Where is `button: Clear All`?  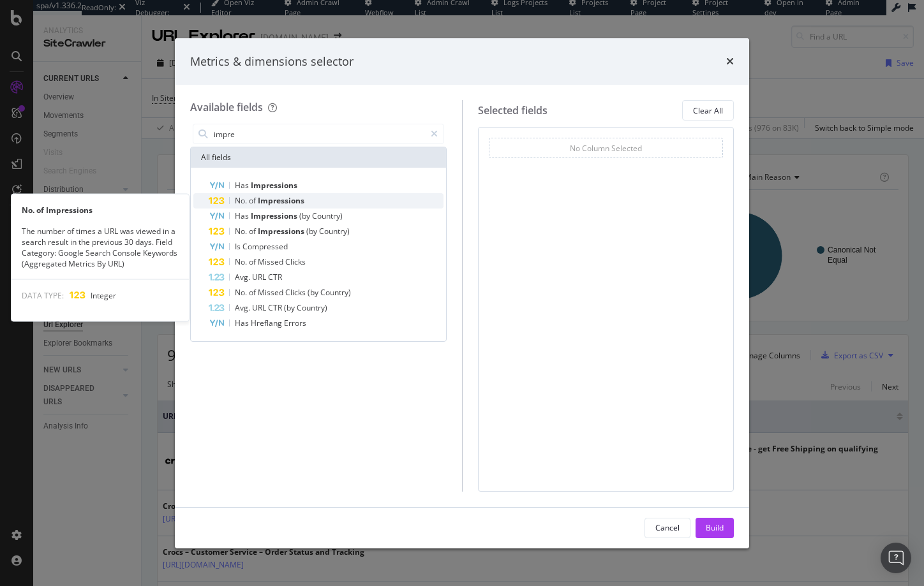
button: Clear All is located at coordinates (708, 111).